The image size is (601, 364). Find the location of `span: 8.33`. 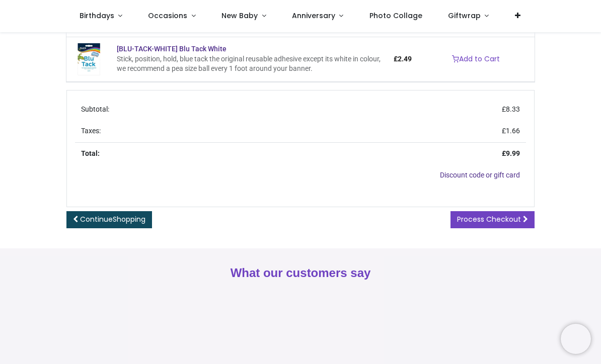

span: 8.33 is located at coordinates (513, 109).